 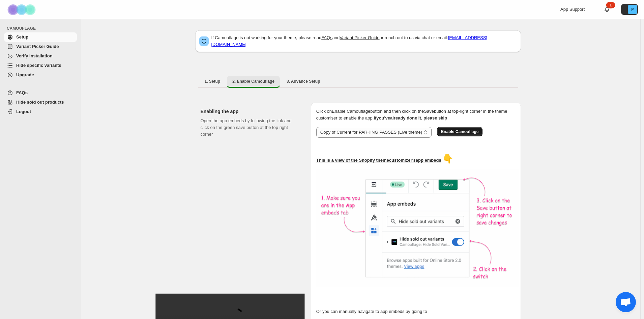 I want to click on span: Variant Picker Guide, so click(x=37, y=46).